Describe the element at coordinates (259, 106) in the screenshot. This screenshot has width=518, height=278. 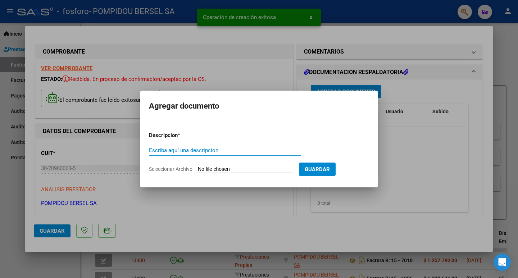
I see `h2: Agregar documento` at that location.